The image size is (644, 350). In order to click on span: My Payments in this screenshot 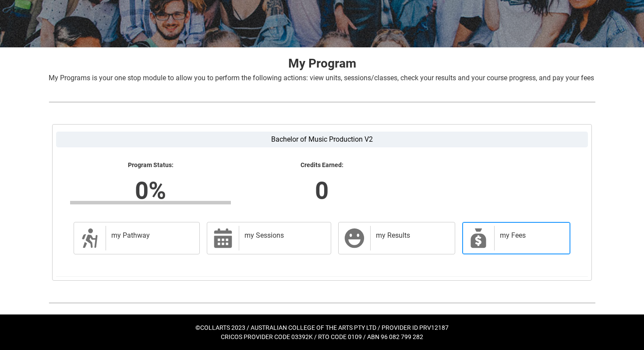, I will do `click(478, 238)`.